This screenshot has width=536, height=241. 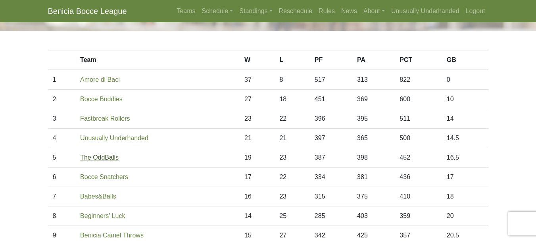 I want to click on td: 10, so click(x=465, y=99).